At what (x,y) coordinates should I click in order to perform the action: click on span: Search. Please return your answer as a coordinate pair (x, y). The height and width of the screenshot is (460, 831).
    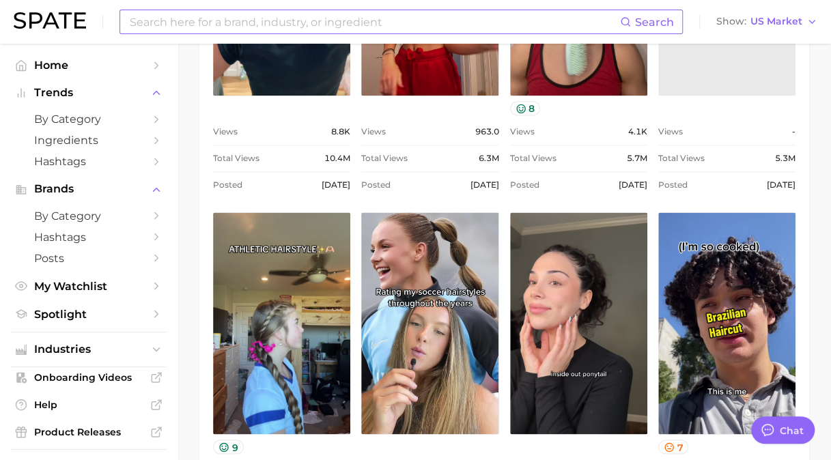
    Looking at the image, I should click on (654, 22).